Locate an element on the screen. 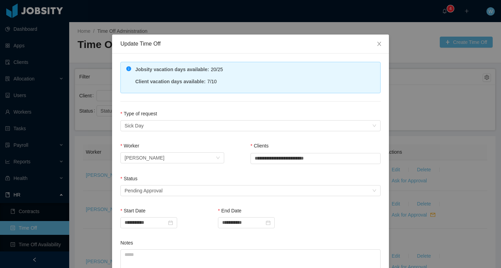 The height and width of the screenshot is (268, 501). label: Type of request is located at coordinates (139, 114).